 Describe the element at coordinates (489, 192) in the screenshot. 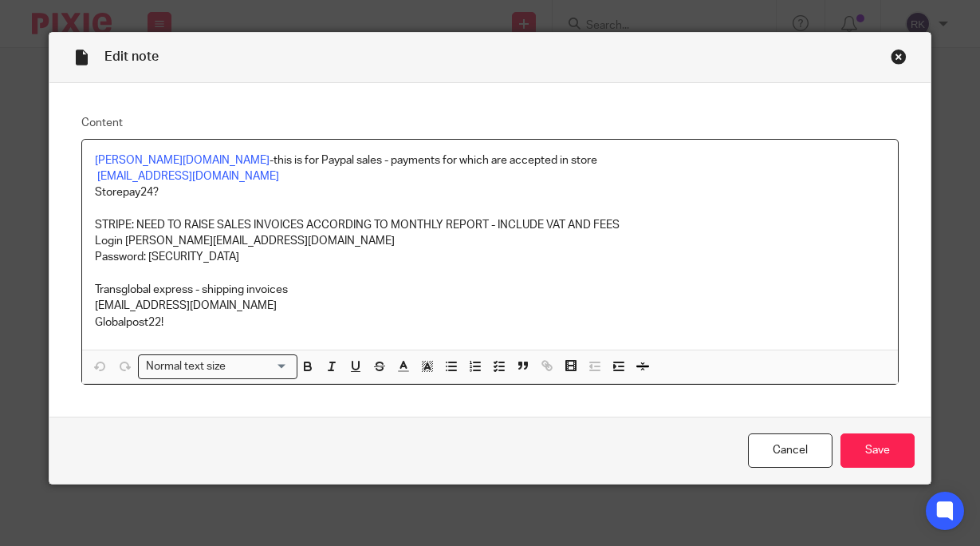

I see `p: Storepay24?` at that location.